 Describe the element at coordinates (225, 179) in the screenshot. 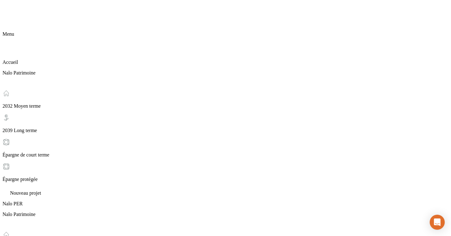

I see `p: Épargne protégée` at that location.